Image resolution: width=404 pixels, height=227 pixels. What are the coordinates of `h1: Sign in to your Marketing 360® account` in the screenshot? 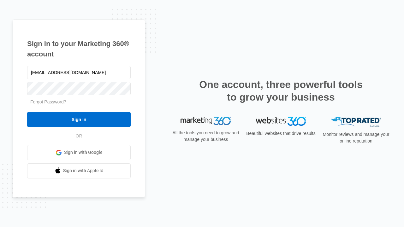 It's located at (79, 49).